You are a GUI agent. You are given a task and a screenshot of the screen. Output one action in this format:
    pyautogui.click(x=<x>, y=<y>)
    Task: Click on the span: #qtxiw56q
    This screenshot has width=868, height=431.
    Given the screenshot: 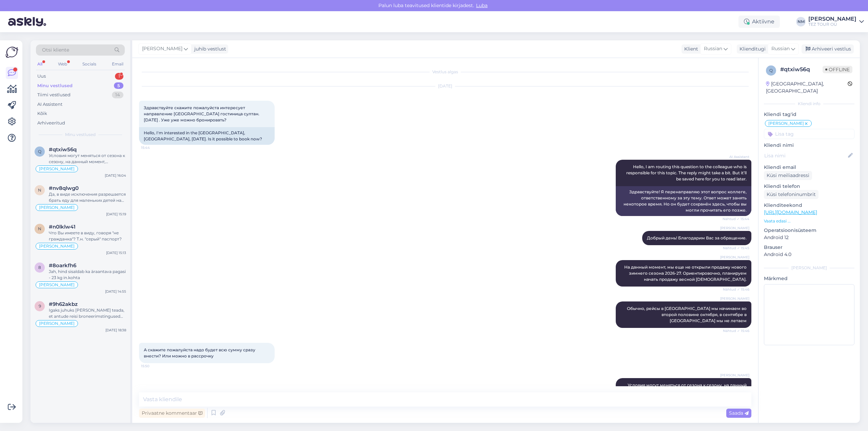 What is the action you would take?
    pyautogui.click(x=63, y=149)
    